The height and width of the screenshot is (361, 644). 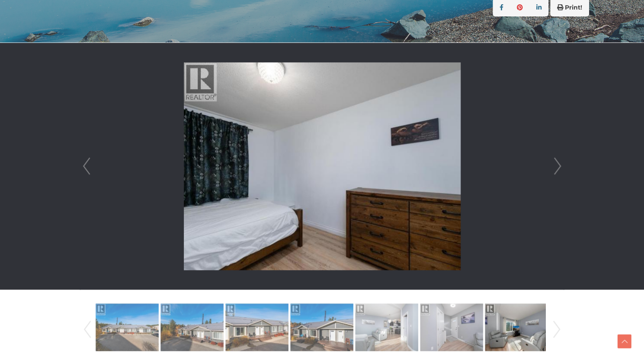 I want to click on img: 104-12 Pintail Place, Whitehorse, Yukon Y1A 0J7 - Photo 15 - 16852, so click(x=322, y=166).